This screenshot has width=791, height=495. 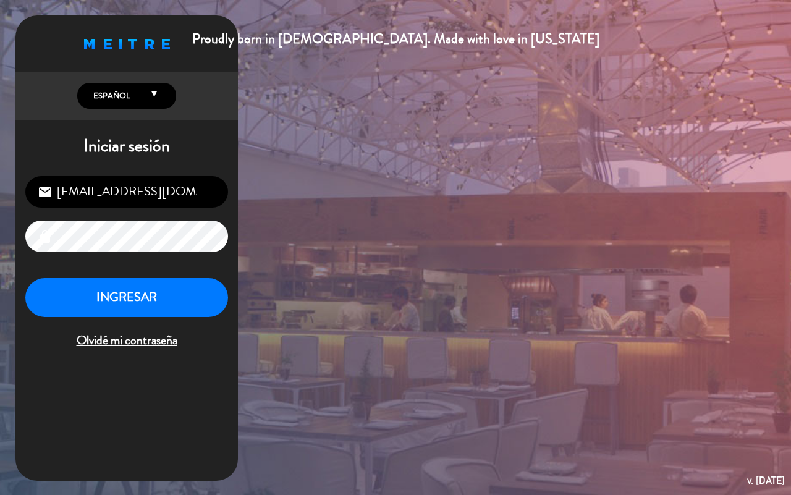 I want to click on i: email, so click(x=45, y=192).